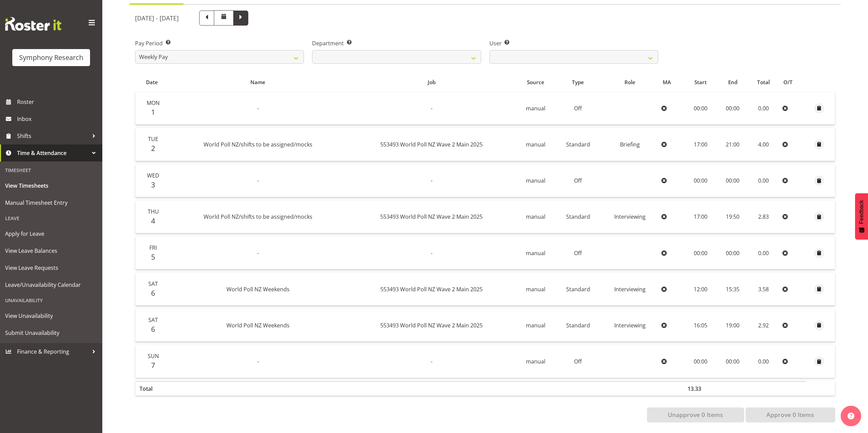 The image size is (868, 433). I want to click on span: Inbox, so click(58, 119).